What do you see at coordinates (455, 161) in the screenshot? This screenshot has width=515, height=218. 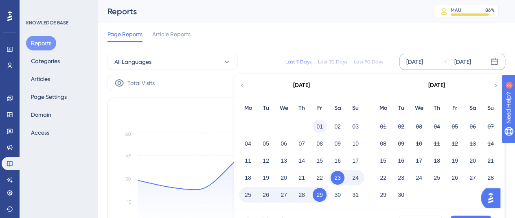 I see `button: 19` at bounding box center [455, 161].